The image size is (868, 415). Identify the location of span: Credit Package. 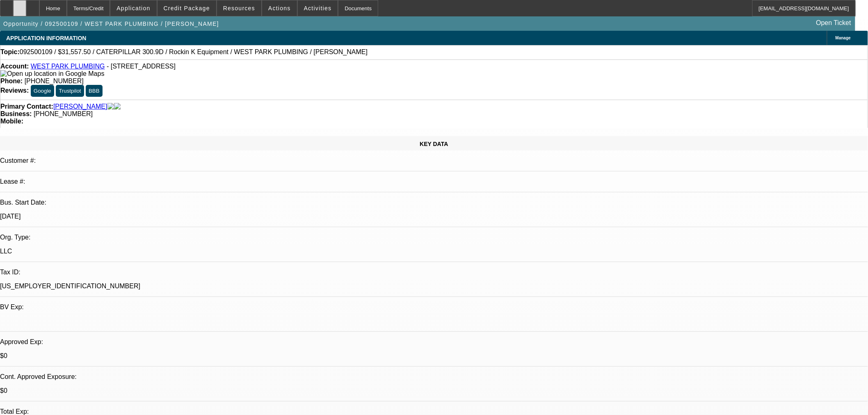
(187, 8).